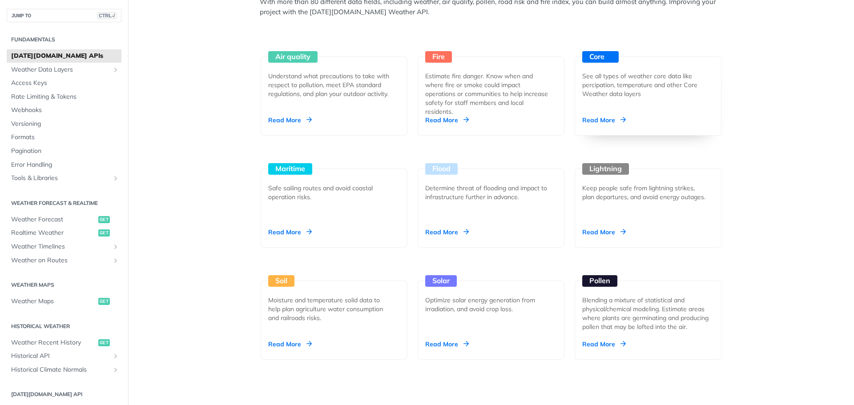  Describe the element at coordinates (61, 261) in the screenshot. I see `span: Weather on Routes` at that location.